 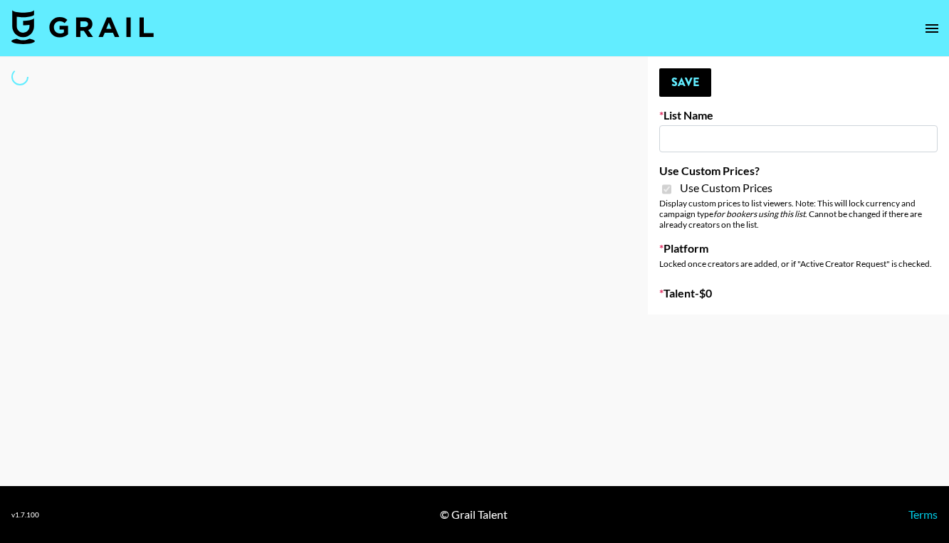 What do you see at coordinates (685, 83) in the screenshot?
I see `button: Save` at bounding box center [685, 83].